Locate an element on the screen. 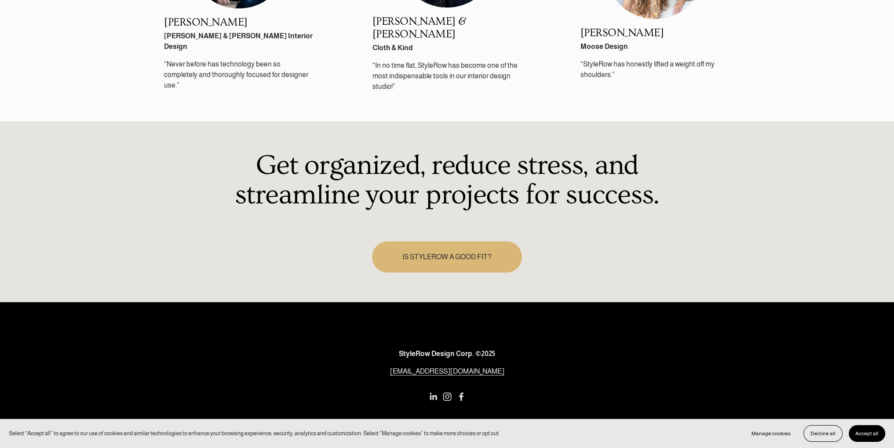 This screenshot has width=894, height=448. p: “StyleRow has honestly lifted a weight off my shoulders.” is located at coordinates (655, 69).